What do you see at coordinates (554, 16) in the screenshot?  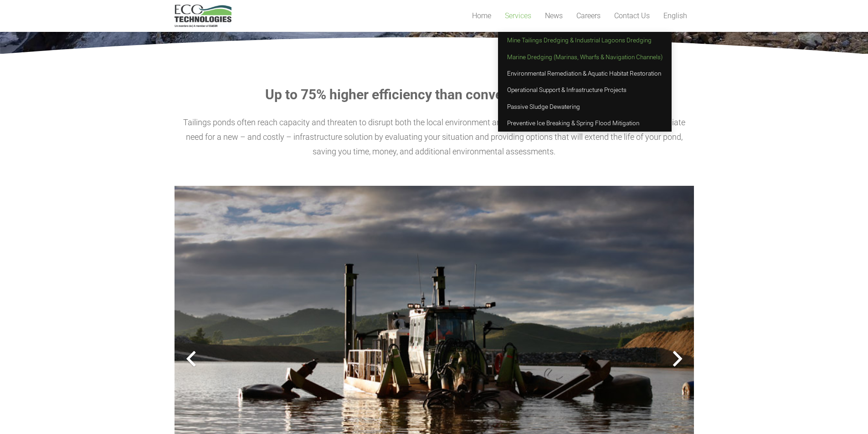 I see `span: News` at bounding box center [554, 16].